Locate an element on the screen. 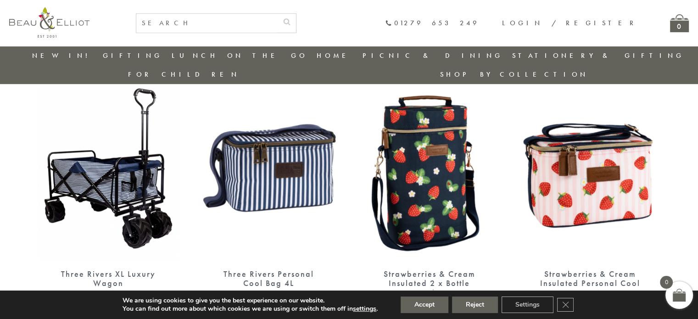 The width and height of the screenshot is (698, 319). button: Close GDPR Cookie Banner is located at coordinates (565, 305).